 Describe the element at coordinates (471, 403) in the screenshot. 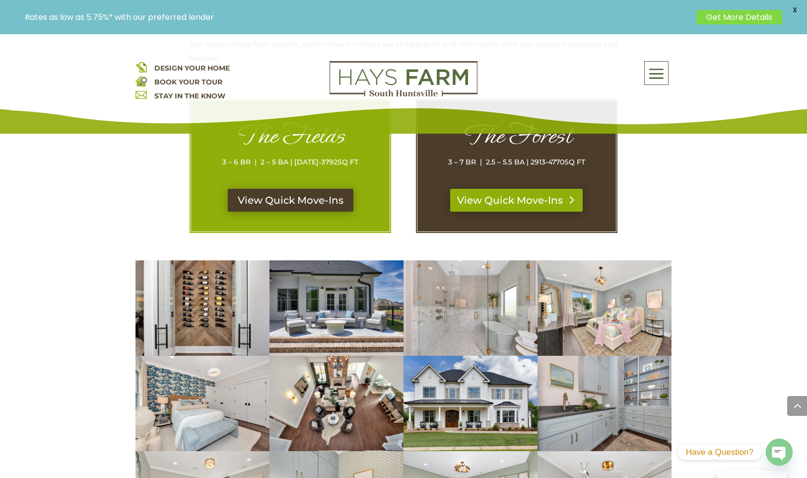

I see `img: hays farm homes` at that location.